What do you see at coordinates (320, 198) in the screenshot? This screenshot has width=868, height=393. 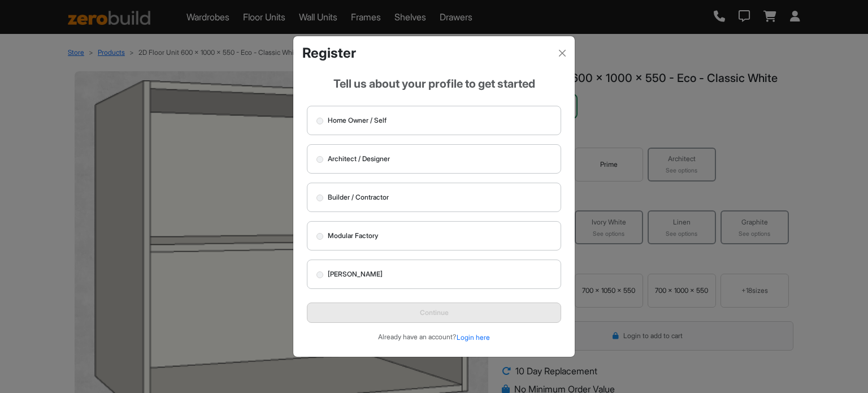 I see `input: Builder / Contractor` at bounding box center [320, 198].